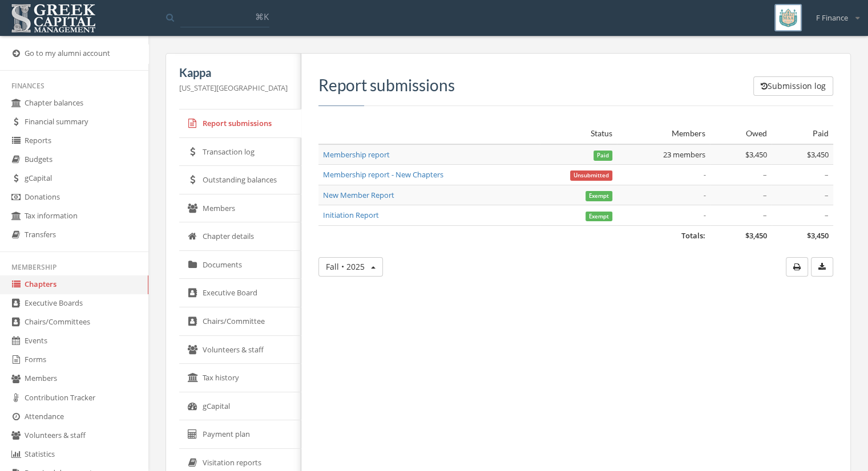  What do you see at coordinates (383, 174) in the screenshot?
I see `a: Membership report - New Chapters` at bounding box center [383, 174].